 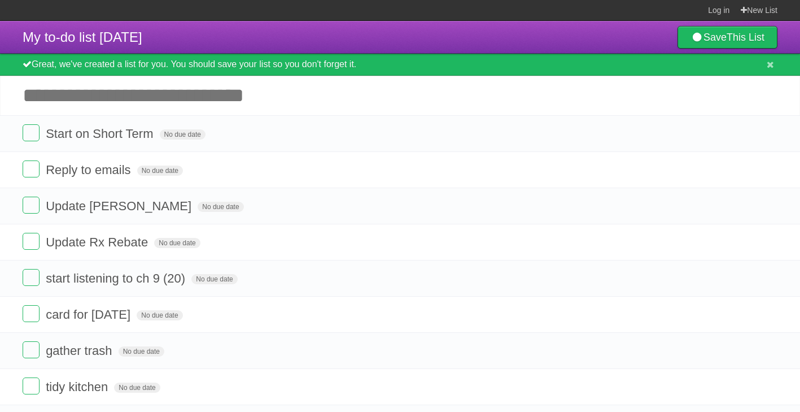 What do you see at coordinates (78, 386) in the screenshot?
I see `span: tidy kitchen` at bounding box center [78, 386].